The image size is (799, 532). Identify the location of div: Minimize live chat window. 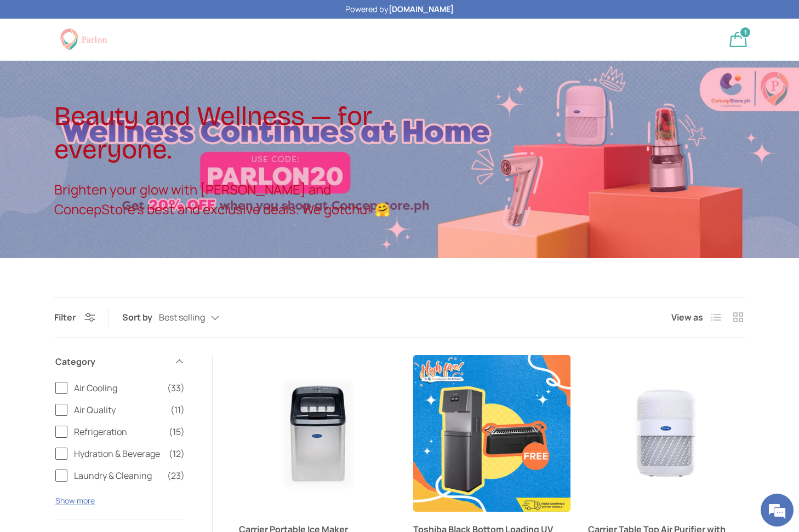
(193, 19).